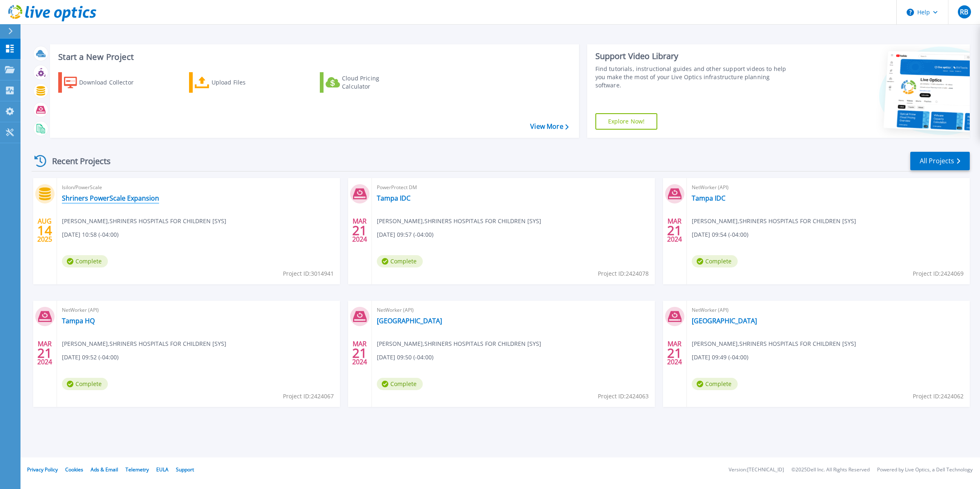  Describe the element at coordinates (940, 160) in the screenshot. I see `a: All Projects` at that location.